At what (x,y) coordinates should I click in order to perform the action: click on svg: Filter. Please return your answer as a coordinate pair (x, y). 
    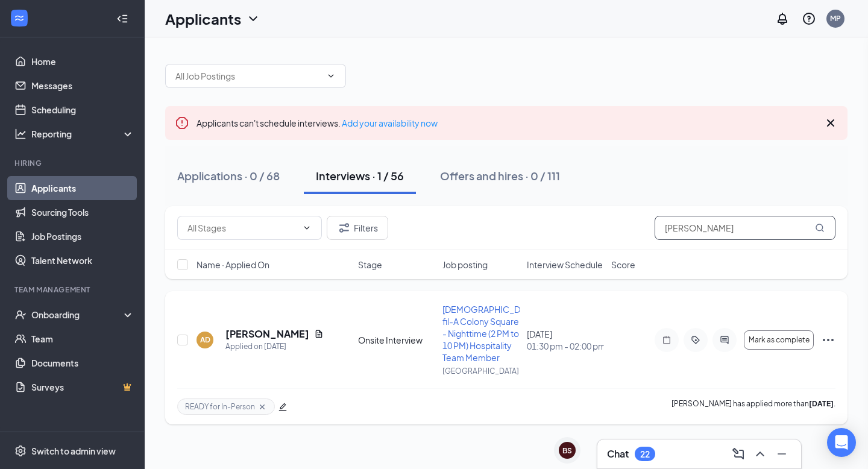
    Looking at the image, I should click on (344, 228).